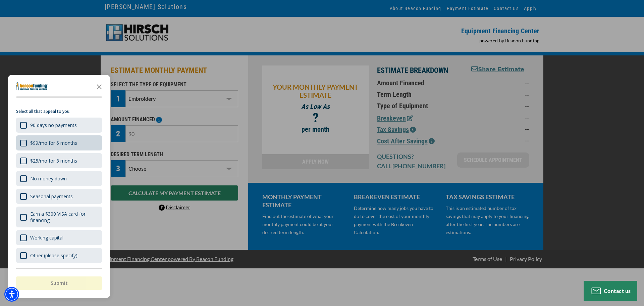 The width and height of the screenshot is (644, 306). Describe the element at coordinates (59, 283) in the screenshot. I see `button: Submit` at that location.